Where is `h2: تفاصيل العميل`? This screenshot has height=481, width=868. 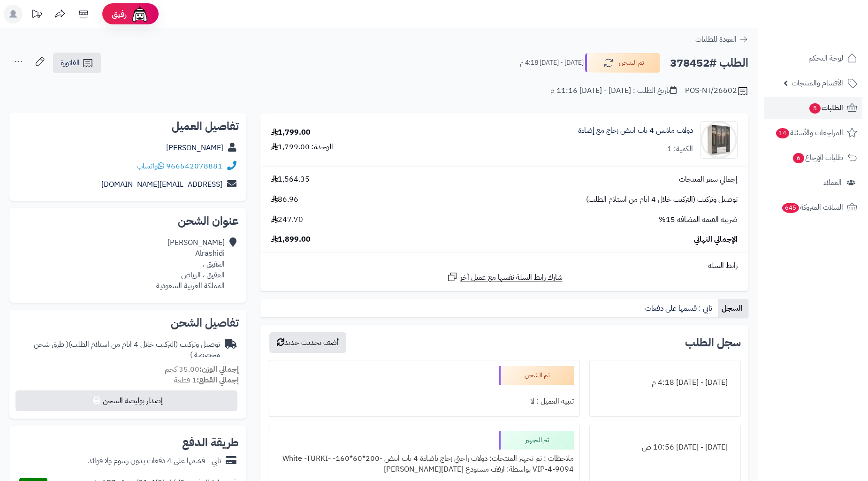
h2: تفاصيل العميل is located at coordinates (128, 126).